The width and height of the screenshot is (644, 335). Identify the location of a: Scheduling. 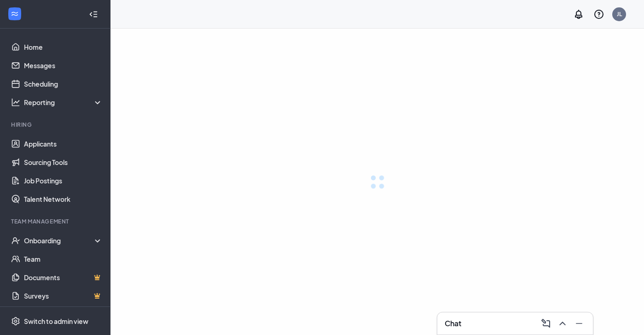
(63, 84).